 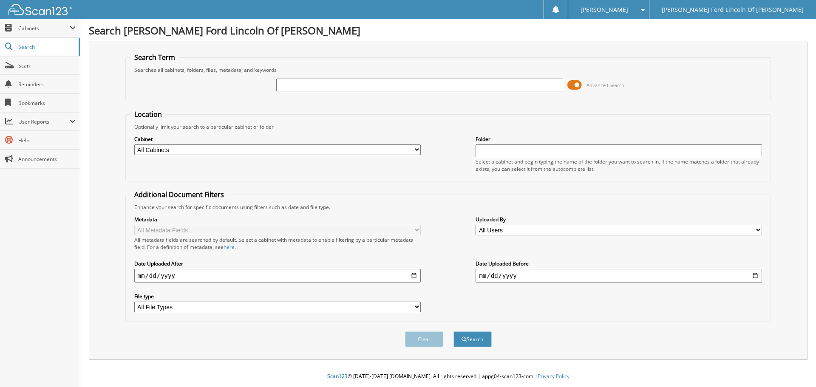 What do you see at coordinates (553, 376) in the screenshot?
I see `a: Privacy Policy` at bounding box center [553, 376].